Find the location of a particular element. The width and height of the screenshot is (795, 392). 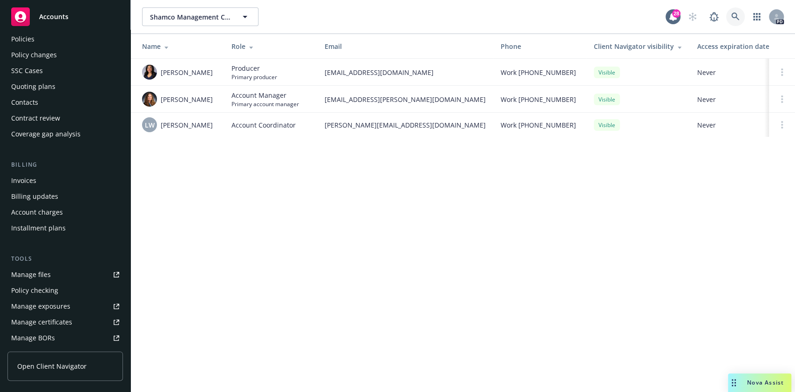

div: Quoting plans is located at coordinates (33, 87).